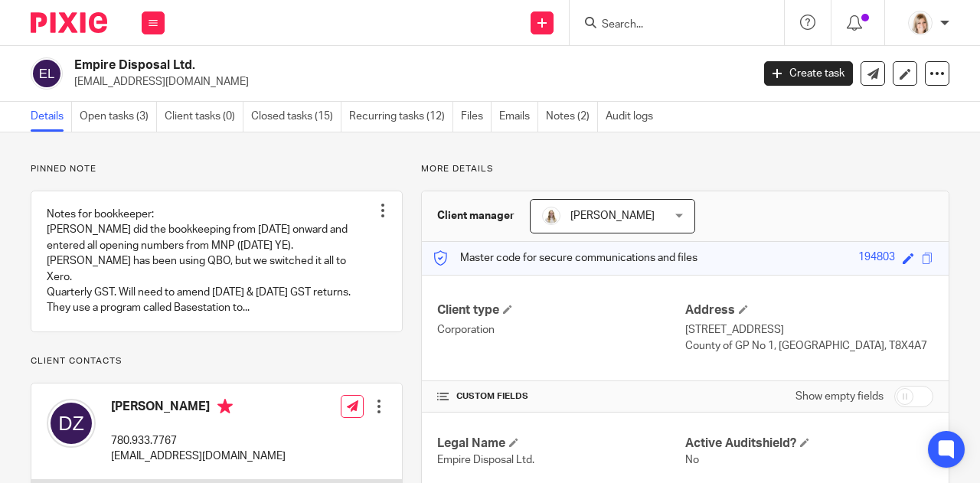  What do you see at coordinates (808, 74) in the screenshot?
I see `a: Create task` at bounding box center [808, 74].